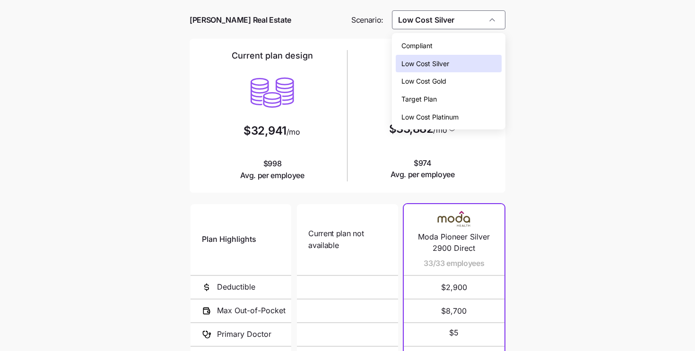 The image size is (695, 351). Describe the element at coordinates (251, 311) in the screenshot. I see `span: Max Out-of-Pocket` at that location.